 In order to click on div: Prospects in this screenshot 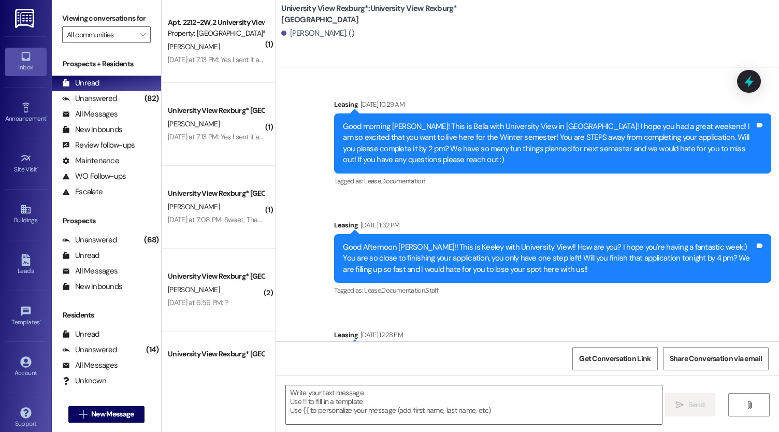, I will do `click(106, 221)`.